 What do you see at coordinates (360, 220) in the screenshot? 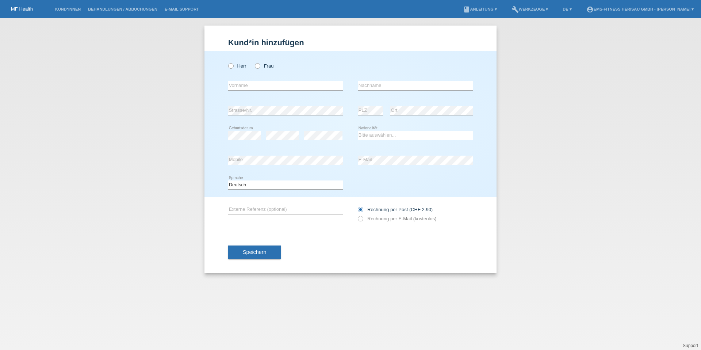
I see `input: Rechnung per E-Mail (kostenlos)` at bounding box center [360, 220].